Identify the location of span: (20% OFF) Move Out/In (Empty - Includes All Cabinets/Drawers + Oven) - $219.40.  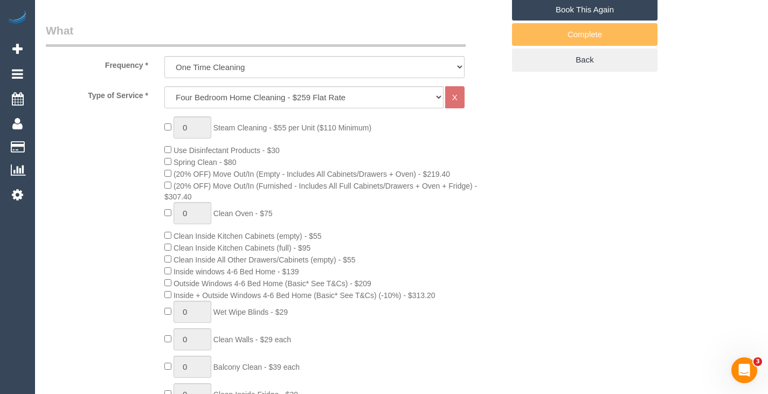
(312, 174).